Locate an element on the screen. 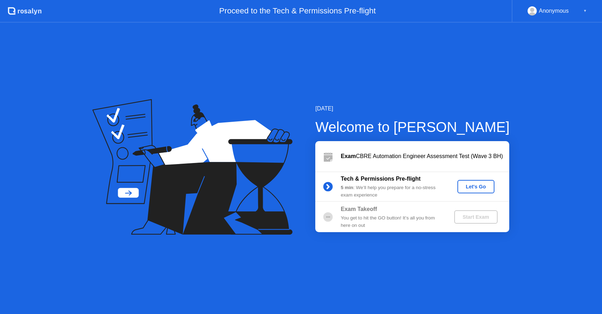 This screenshot has width=602, height=314. div: : We’ll help you prepare for a no-stress exam experience is located at coordinates (392, 191).